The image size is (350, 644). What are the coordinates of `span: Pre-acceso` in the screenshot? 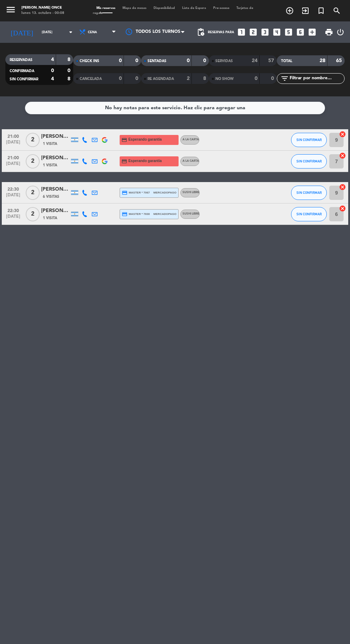 It's located at (221, 8).